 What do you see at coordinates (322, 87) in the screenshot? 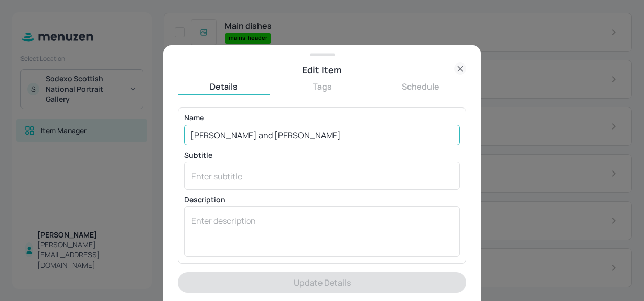
I see `button: Tags` at bounding box center [322, 87].